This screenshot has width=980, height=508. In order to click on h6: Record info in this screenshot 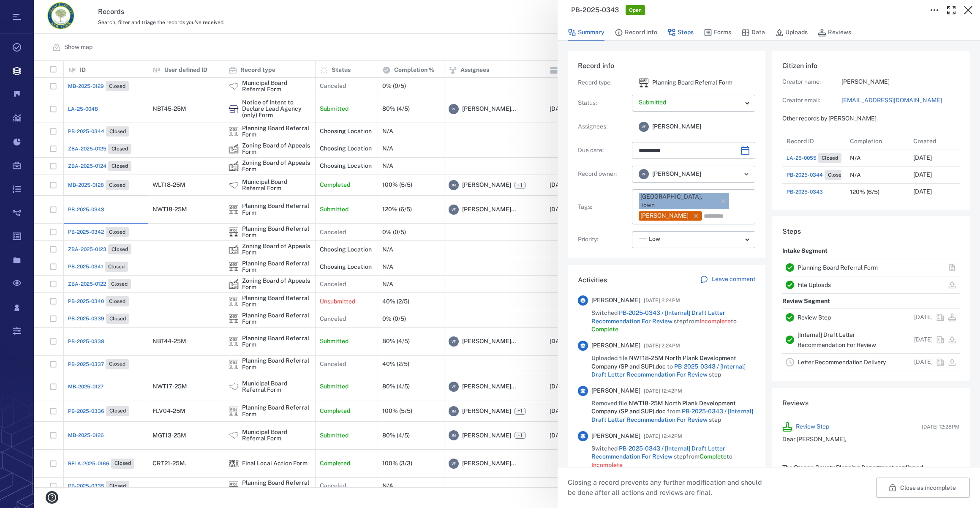, I will do `click(667, 66)`.